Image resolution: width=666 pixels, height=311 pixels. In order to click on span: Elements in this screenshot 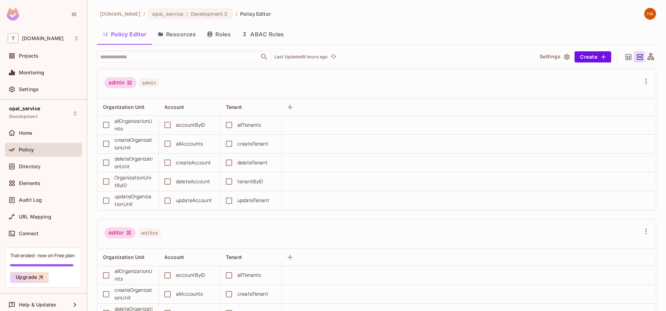, I will do `click(30, 183)`.